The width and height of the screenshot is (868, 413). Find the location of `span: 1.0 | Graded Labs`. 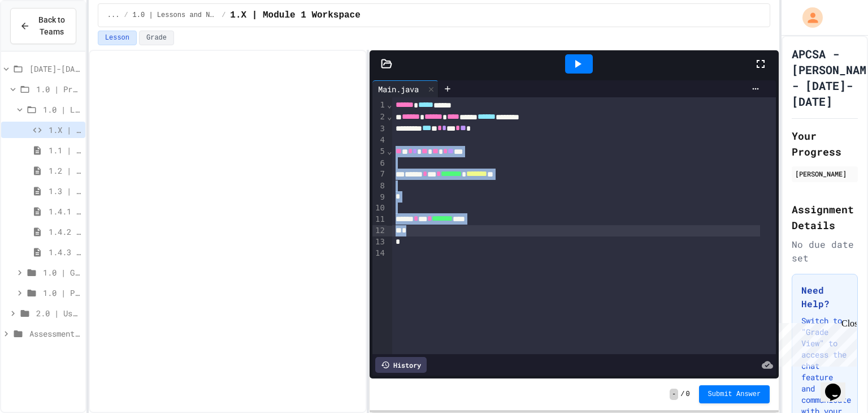

span: 1.0 | Graded Labs is located at coordinates (62, 272).